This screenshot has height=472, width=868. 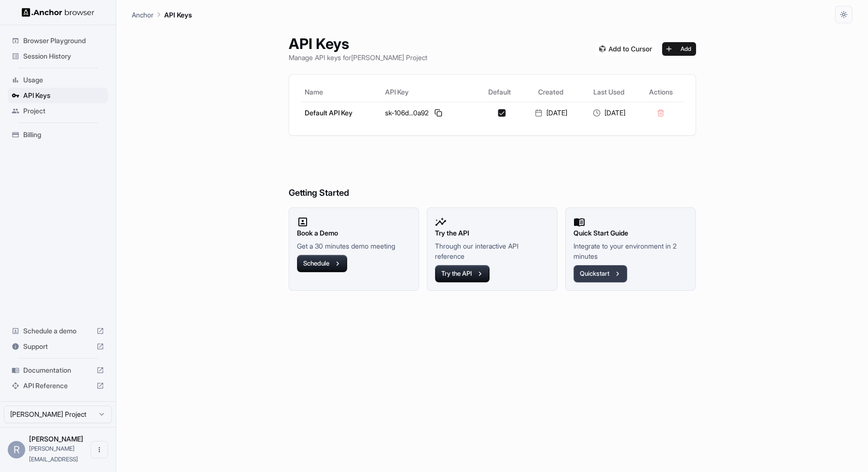 I want to click on span: API Reference, so click(x=57, y=386).